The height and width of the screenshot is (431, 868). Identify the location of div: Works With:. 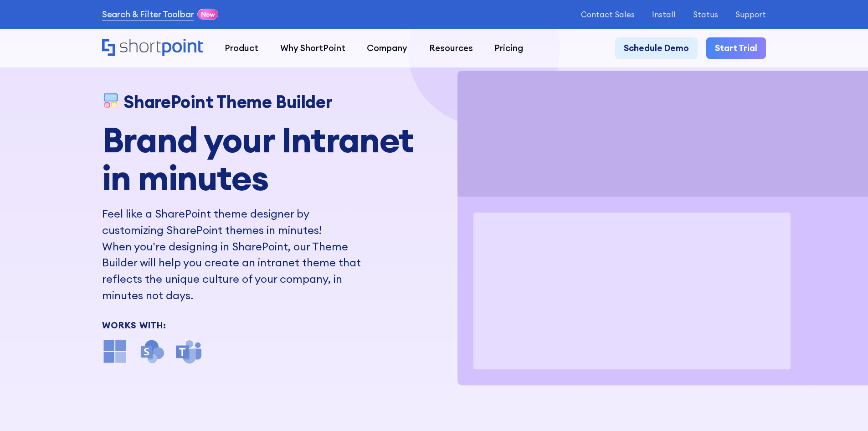
(265, 325).